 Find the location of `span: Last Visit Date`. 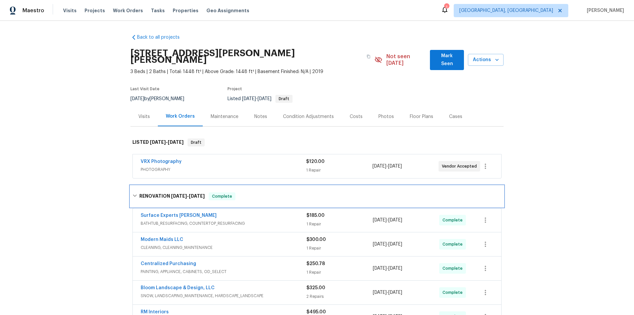

span: Last Visit Date is located at coordinates (145, 89).